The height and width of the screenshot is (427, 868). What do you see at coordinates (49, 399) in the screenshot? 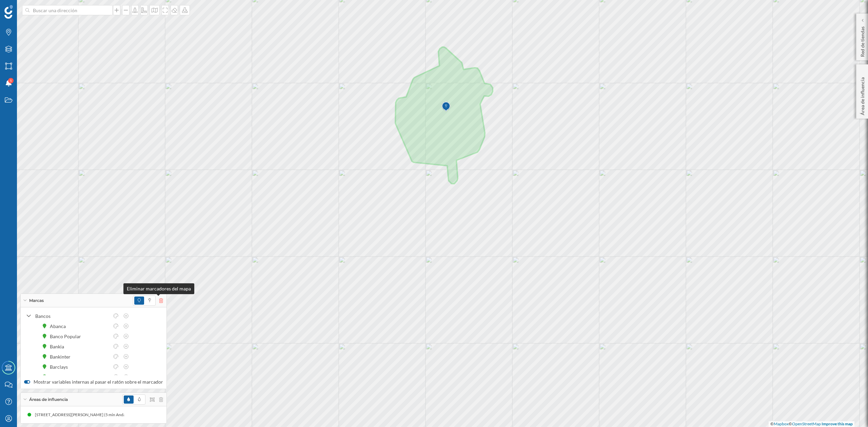
I see `span: Áreas de influencia` at bounding box center [49, 399].